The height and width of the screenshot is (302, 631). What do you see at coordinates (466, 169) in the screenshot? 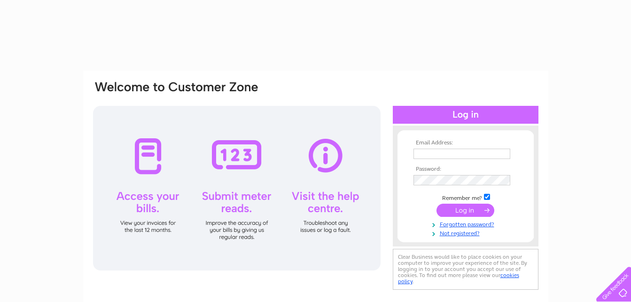
I see `th: Password:` at bounding box center [466, 169].